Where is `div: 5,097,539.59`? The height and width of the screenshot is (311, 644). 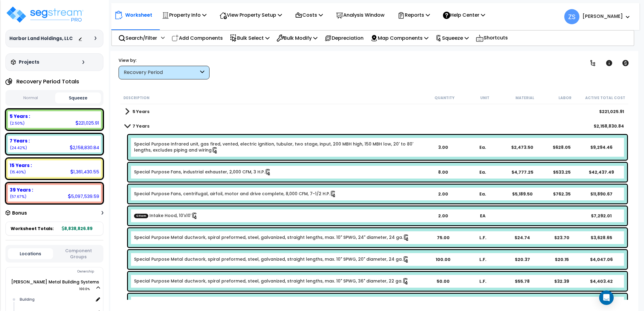
div: 5,097,539.59 is located at coordinates (84, 196).